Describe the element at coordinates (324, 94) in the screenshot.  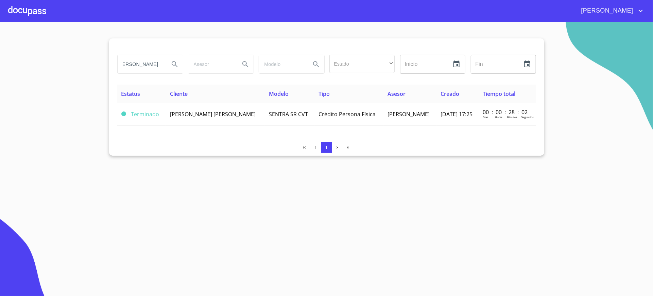
I see `span: Tipo` at that location.